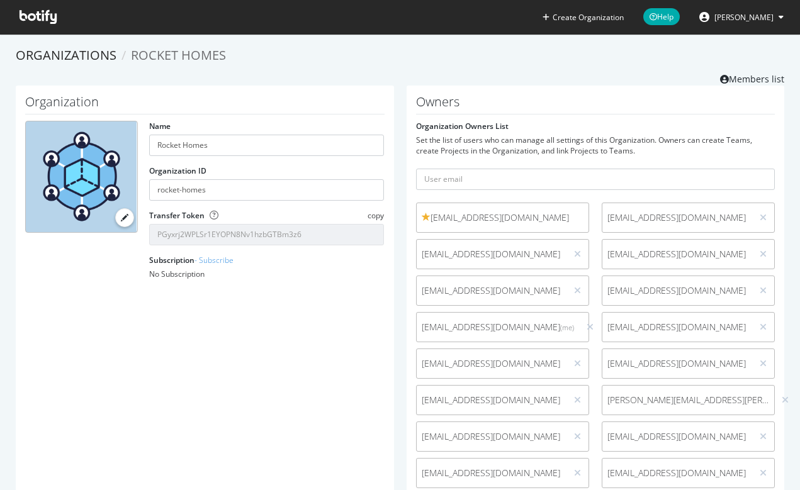  What do you see at coordinates (583, 17) in the screenshot?
I see `button: Create Organization` at bounding box center [583, 17].